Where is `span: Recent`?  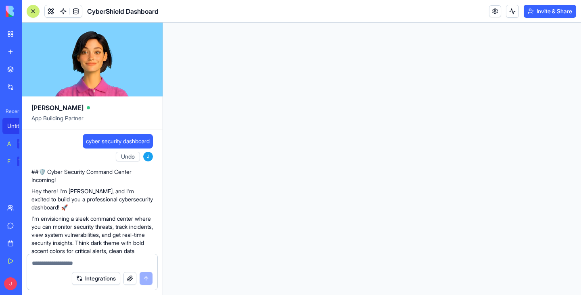
span: Recent is located at coordinates (11, 111).